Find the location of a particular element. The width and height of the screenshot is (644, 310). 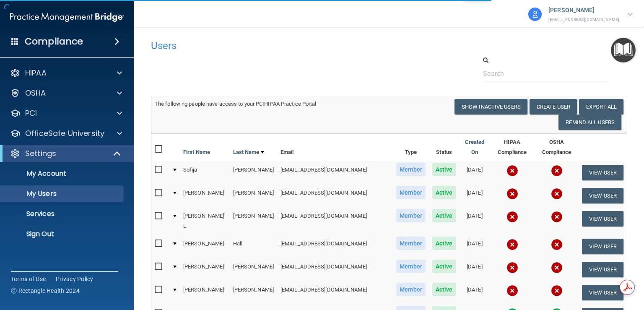

a: Created On is located at coordinates (475, 147).